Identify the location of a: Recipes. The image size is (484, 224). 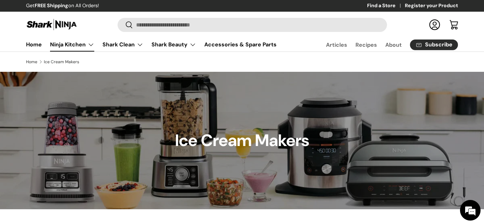
(366, 45).